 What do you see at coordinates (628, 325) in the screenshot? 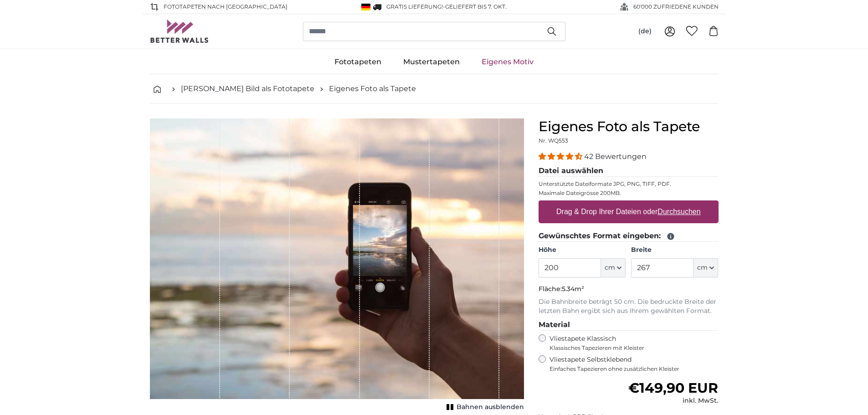
I see `legend: Material` at bounding box center [628, 325].